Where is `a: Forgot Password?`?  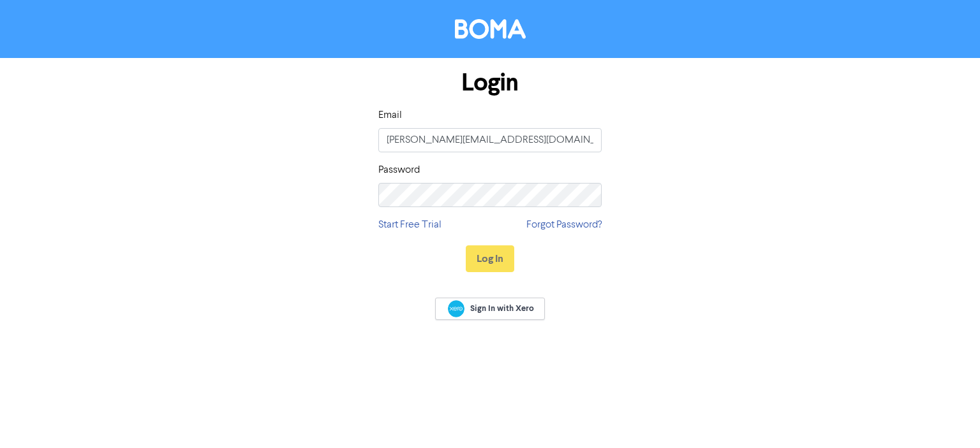 a: Forgot Password? is located at coordinates (564, 225).